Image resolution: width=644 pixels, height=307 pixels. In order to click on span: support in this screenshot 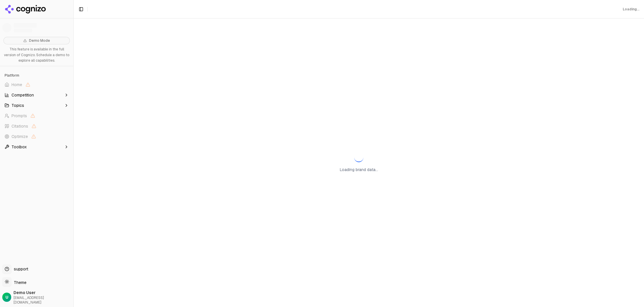, I will do `click(20, 269)`.